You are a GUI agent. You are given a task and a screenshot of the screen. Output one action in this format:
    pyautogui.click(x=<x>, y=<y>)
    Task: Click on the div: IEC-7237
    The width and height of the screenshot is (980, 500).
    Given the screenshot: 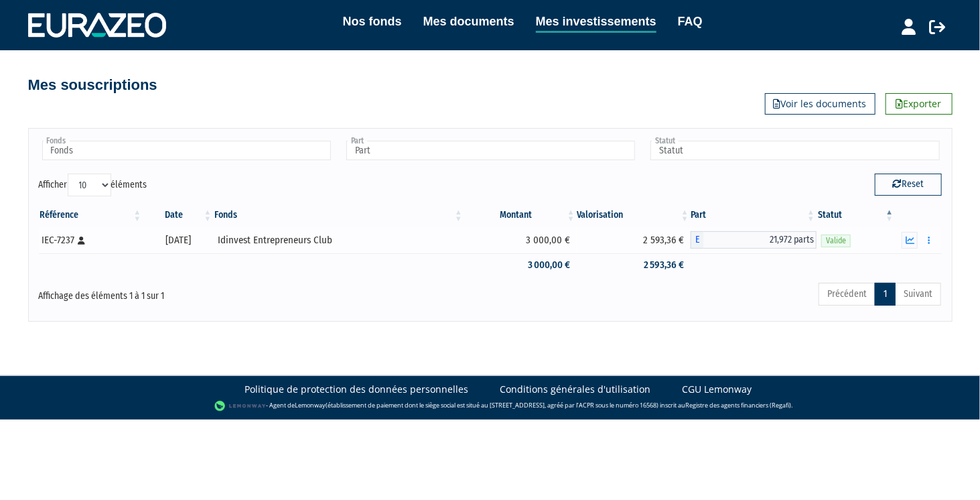 What is the action you would take?
    pyautogui.click(x=91, y=240)
    